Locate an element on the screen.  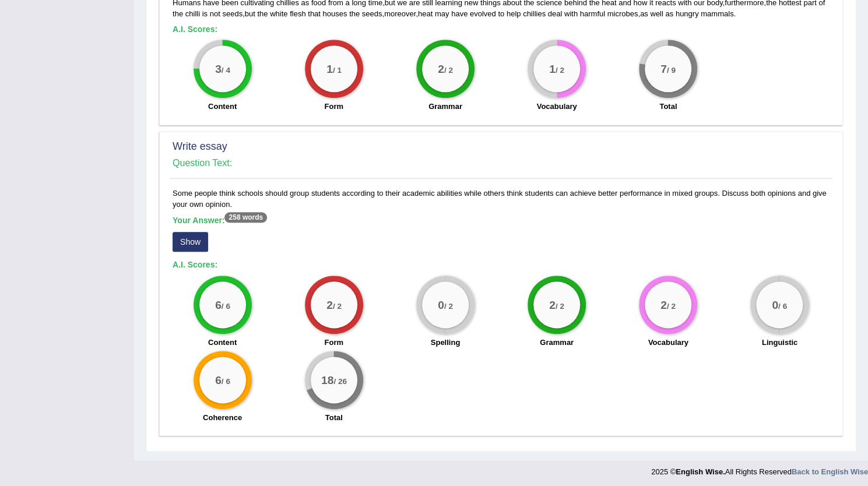
span: houses is located at coordinates (335, 14).